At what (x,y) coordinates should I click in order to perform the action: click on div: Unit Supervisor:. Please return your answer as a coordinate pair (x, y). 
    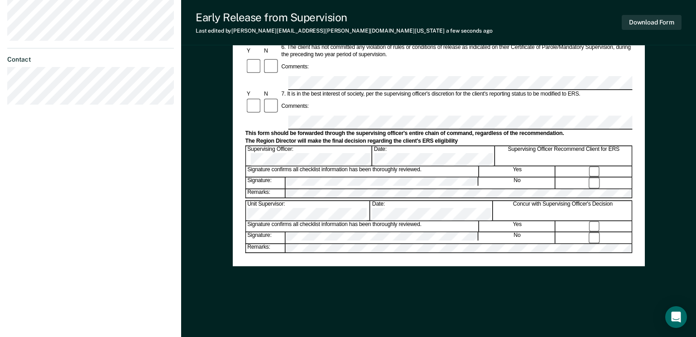
    Looking at the image, I should click on (308, 211).